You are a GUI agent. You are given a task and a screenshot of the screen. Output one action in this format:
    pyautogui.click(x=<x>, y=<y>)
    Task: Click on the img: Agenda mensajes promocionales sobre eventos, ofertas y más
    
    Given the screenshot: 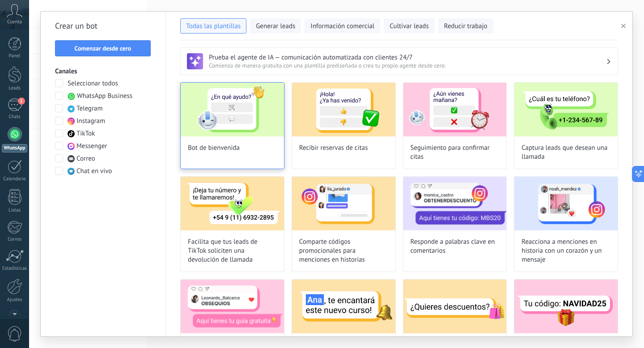 What is the action you would take?
    pyautogui.click(x=344, y=307)
    